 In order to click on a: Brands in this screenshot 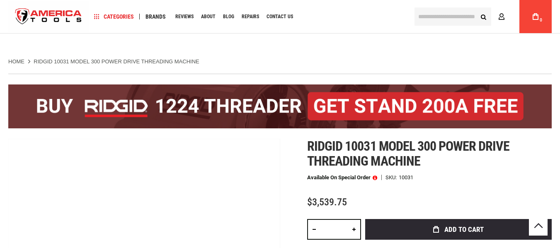, I will do `click(155, 17)`.